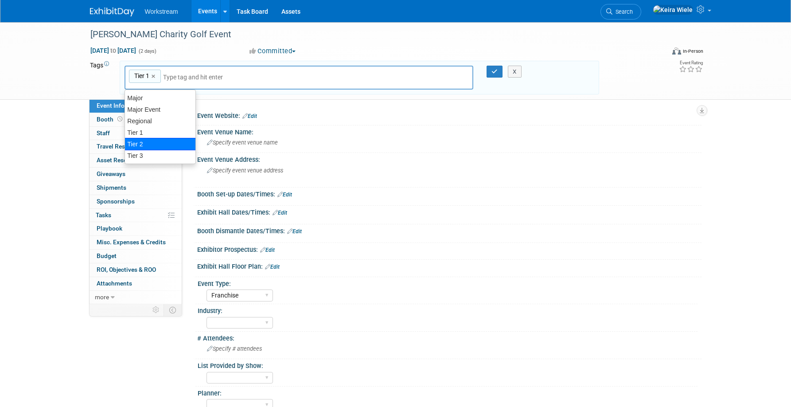  I want to click on a: Tasks, so click(136, 215).